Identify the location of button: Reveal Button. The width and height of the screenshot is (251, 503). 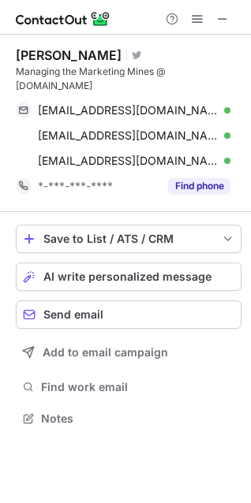
(199, 186).